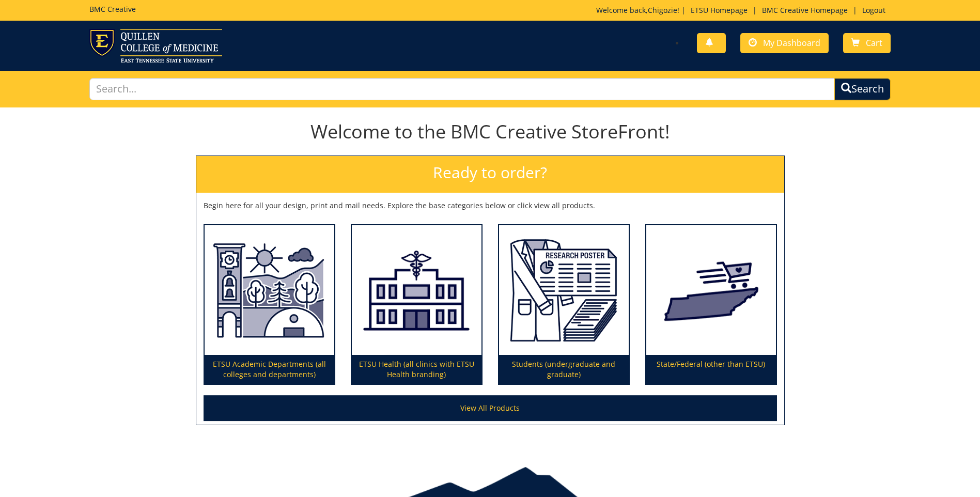 This screenshot has height=497, width=980. What do you see at coordinates (490, 132) in the screenshot?
I see `h1: Welcome to the BMC Creative StoreFront!` at bounding box center [490, 132].